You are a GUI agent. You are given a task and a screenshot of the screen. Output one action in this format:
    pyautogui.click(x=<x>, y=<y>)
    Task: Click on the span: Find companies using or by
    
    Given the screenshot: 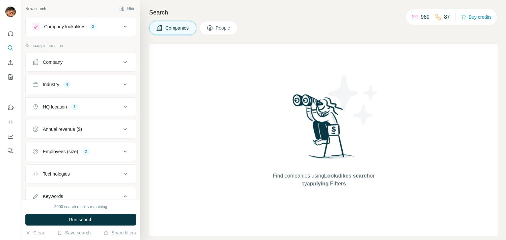 What is the action you would take?
    pyautogui.click(x=323, y=180)
    